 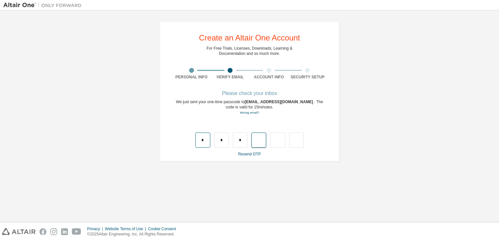 What do you see at coordinates (19, 232) in the screenshot?
I see `img: altair_logo.svg` at bounding box center [19, 232].